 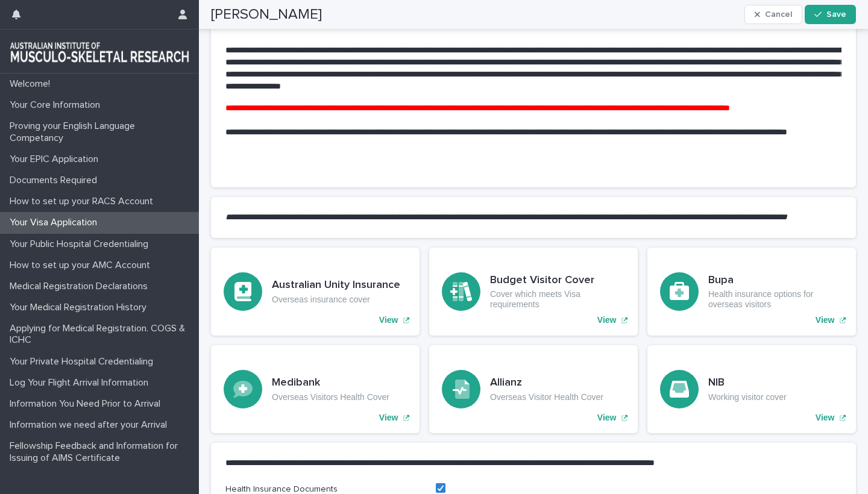 What do you see at coordinates (102, 452) in the screenshot?
I see `p: Fellowship Feedback and Information for Issuing of AIMS Certificate` at bounding box center [102, 452].